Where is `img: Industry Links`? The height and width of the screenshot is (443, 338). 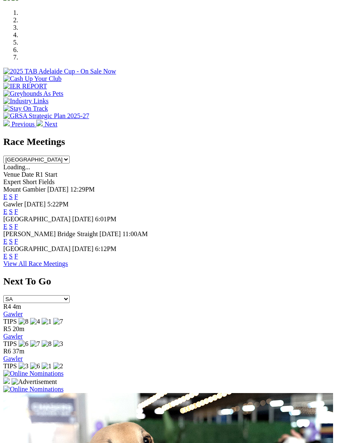
img: Industry Links is located at coordinates (26, 101).